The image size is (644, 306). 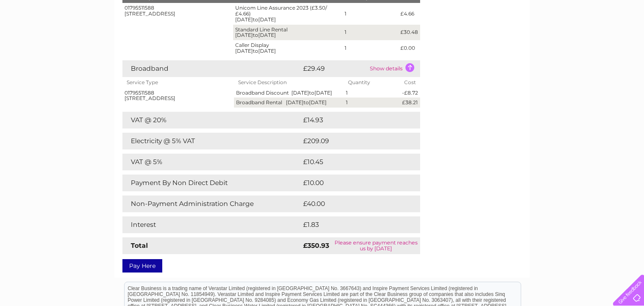 I want to click on td: £40.00, so click(x=352, y=204).